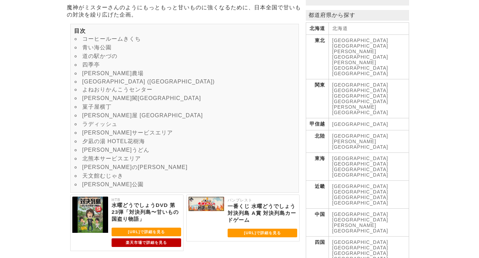 The height and width of the screenshot is (258, 479). What do you see at coordinates (317, 29) in the screenshot?
I see `th: 北海道` at bounding box center [317, 29].